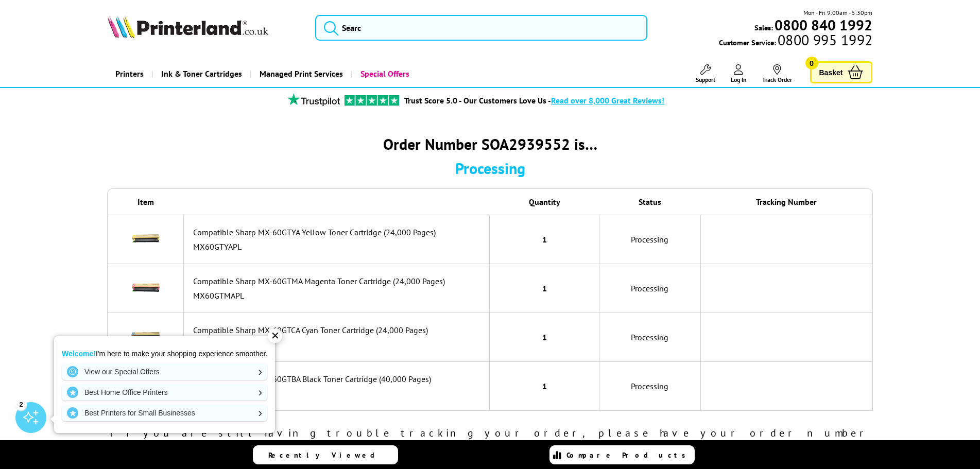 The image size is (980, 469). I want to click on a: View our Special Offers, so click(164, 372).